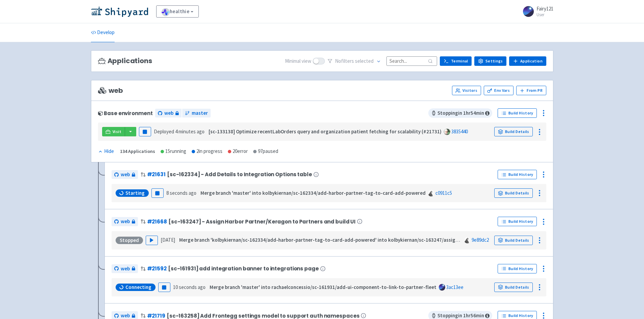 This screenshot has height=319, width=644. Describe the element at coordinates (137, 151) in the screenshot. I see `div: 134 Applications` at that location.